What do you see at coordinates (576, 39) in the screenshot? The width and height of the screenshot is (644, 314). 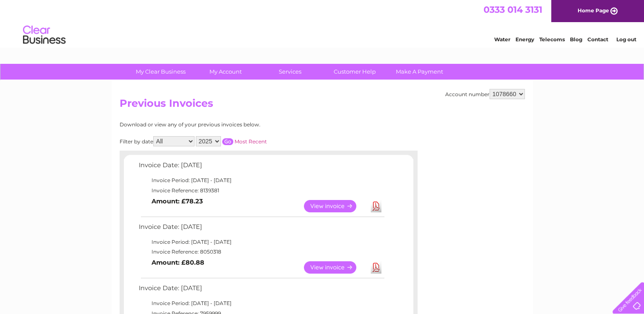 I see `a: Blog` at bounding box center [576, 39].